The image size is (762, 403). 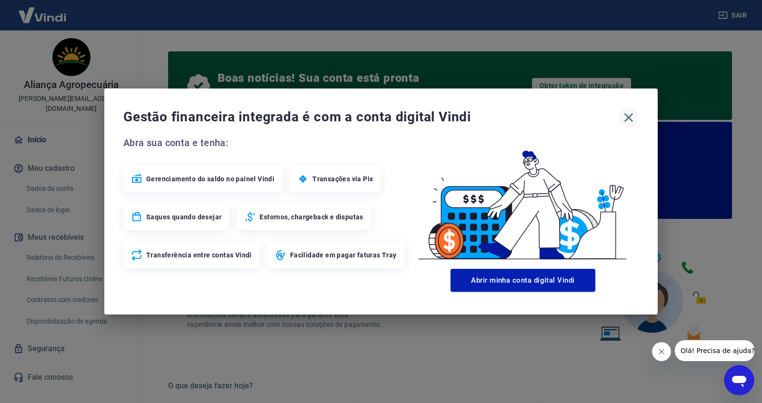 What do you see at coordinates (343, 255) in the screenshot?
I see `span: Facilidade em pagar faturas Tray` at bounding box center [343, 255].